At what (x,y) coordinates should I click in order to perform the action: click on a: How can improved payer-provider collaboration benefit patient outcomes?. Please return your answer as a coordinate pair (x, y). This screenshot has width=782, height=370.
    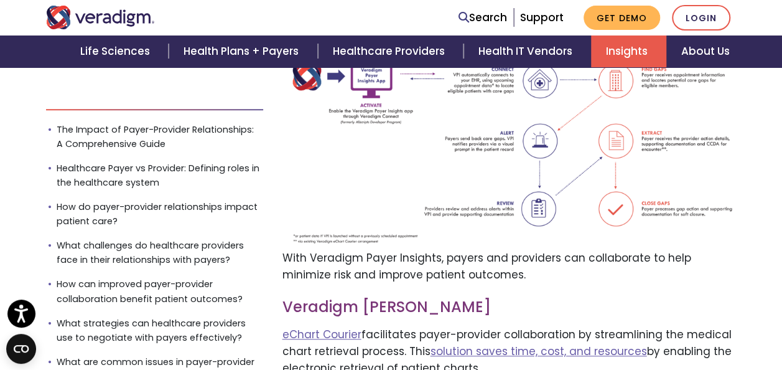
    Looking at the image, I should click on (155, 291).